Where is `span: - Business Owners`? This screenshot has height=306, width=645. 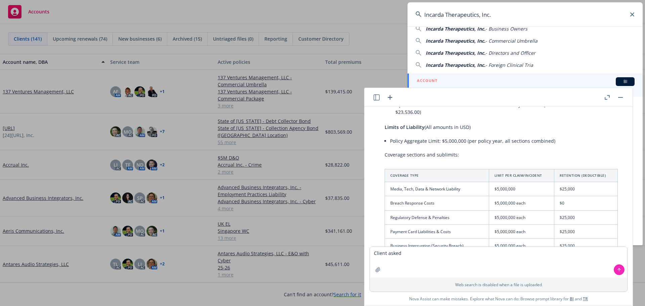 span: - Business Owners is located at coordinates (506, 29).